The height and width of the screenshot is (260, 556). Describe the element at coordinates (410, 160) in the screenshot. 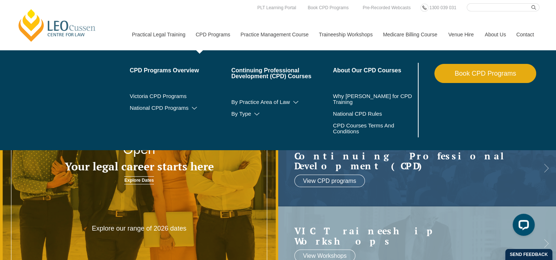

I see `h2: Continuing Professional Development (CPD)` at that location.